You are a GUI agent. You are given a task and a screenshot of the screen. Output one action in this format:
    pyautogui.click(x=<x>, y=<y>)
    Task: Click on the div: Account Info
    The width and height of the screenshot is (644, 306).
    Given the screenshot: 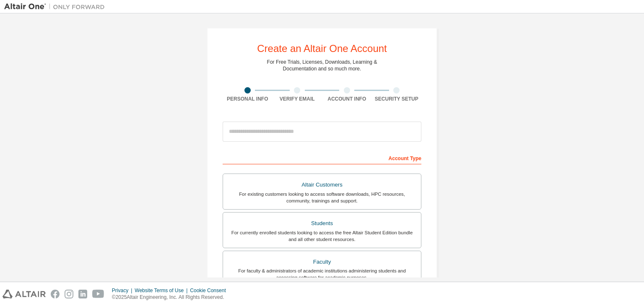 What is the action you would take?
    pyautogui.click(x=347, y=99)
    